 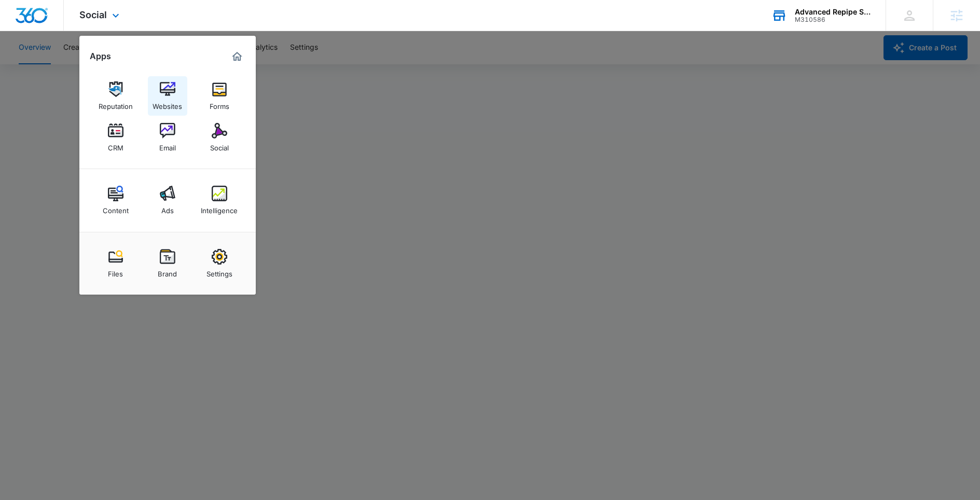 What do you see at coordinates (220, 146) in the screenshot?
I see `div: Social` at bounding box center [220, 146].